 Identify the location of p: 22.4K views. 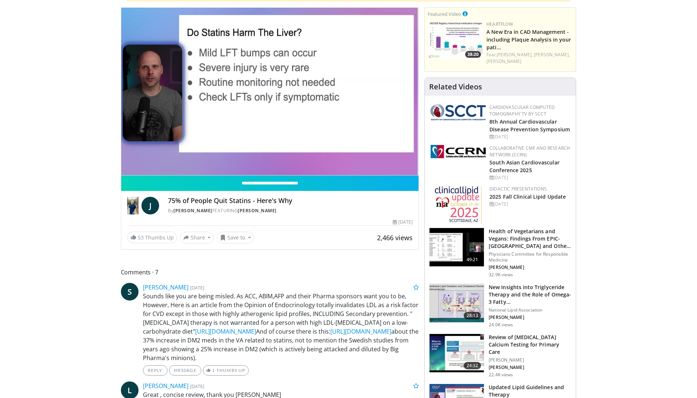
(501, 374).